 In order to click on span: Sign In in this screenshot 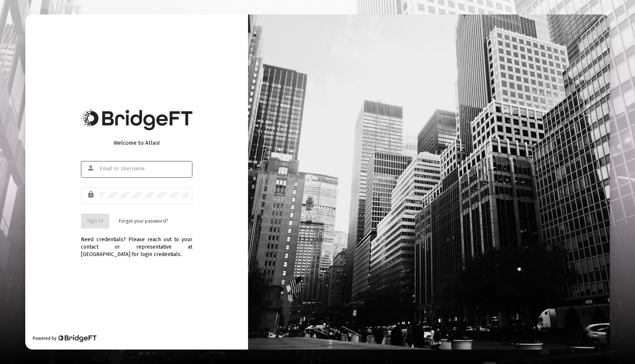, I will do `click(95, 221)`.